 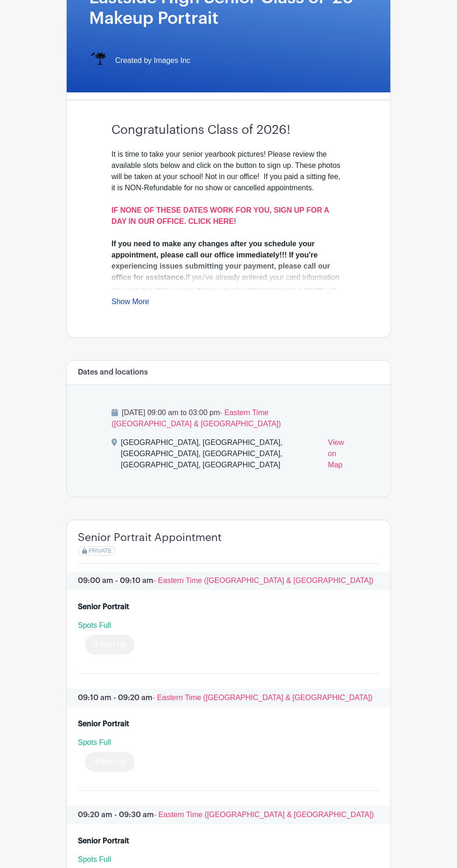 What do you see at coordinates (228, 194) in the screenshot?
I see `div: It is time to take your senior yearbook pictures! Please review the available slots below and cli...` at bounding box center [228, 194].